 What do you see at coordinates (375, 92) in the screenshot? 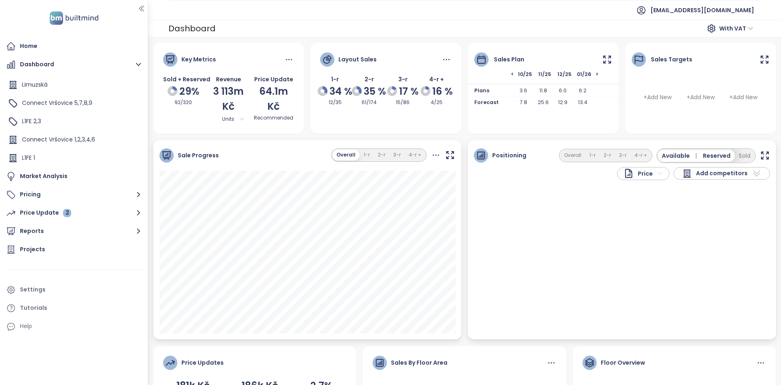
I see `span: 35 %` at bounding box center [375, 92].